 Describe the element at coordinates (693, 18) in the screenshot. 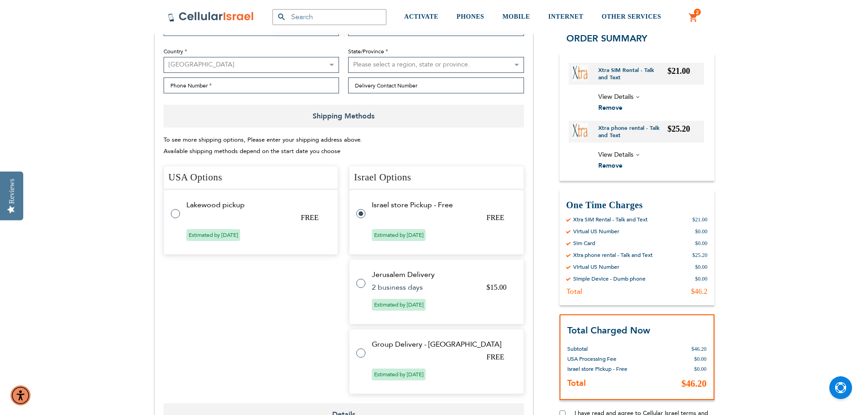

I see `a: 2` at that location.